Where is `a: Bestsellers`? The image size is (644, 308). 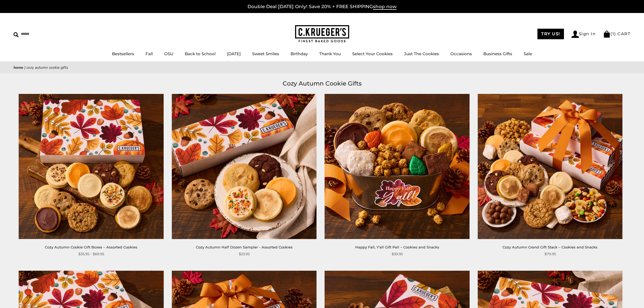
a: Bestsellers is located at coordinates (123, 53).